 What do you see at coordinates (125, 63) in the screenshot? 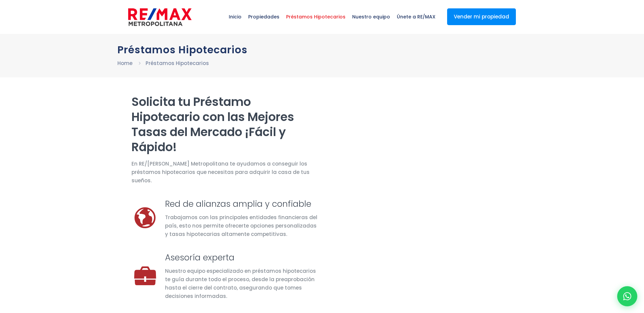
I see `a: Home` at bounding box center [125, 63].